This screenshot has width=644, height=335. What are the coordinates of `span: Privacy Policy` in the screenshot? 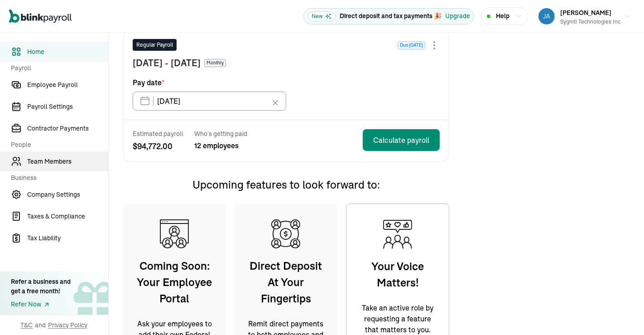 It's located at (68, 325).